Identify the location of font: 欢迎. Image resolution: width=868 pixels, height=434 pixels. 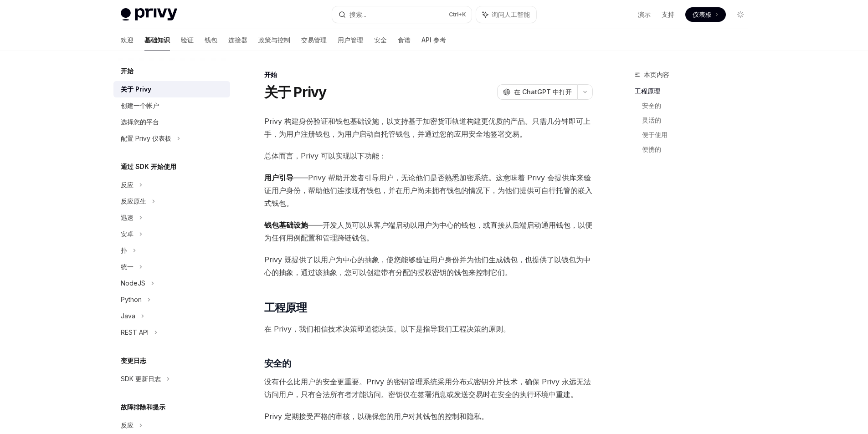
(127, 40).